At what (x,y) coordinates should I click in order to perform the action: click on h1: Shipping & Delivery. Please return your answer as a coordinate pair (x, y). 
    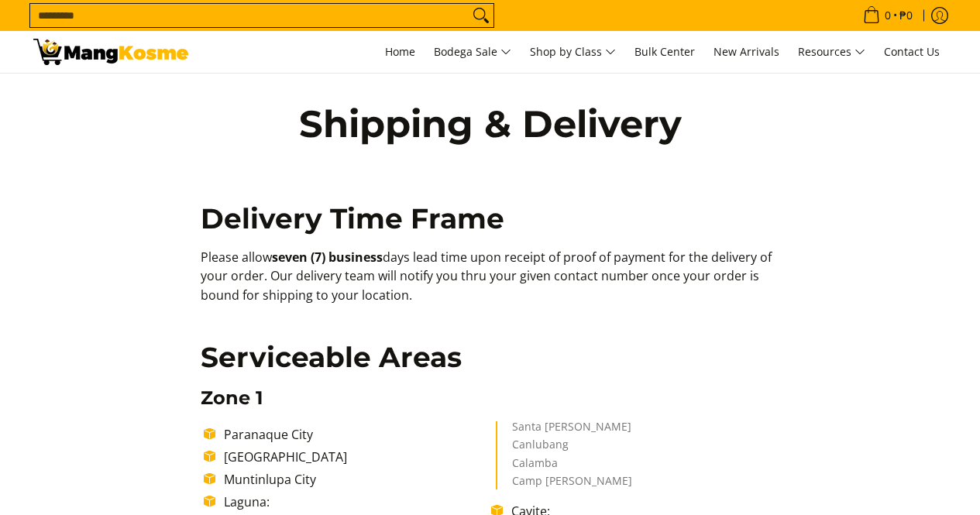
    Looking at the image, I should click on (490, 124).